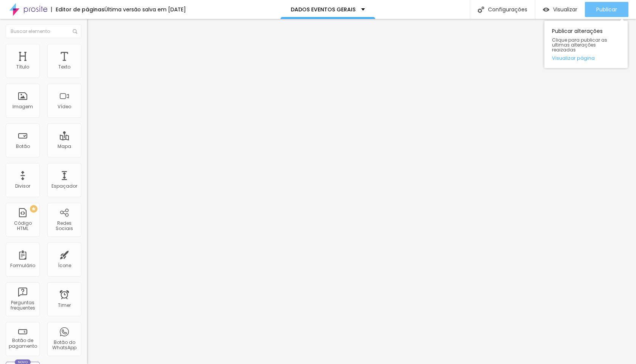  I want to click on div: Formulário, so click(23, 265).